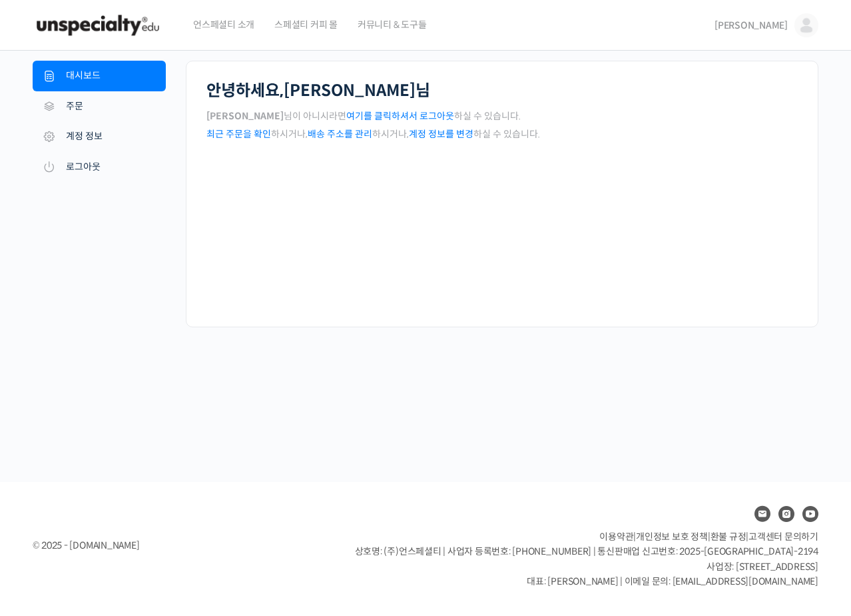  Describe the element at coordinates (729, 537) in the screenshot. I see `a: 환불 규정` at that location.